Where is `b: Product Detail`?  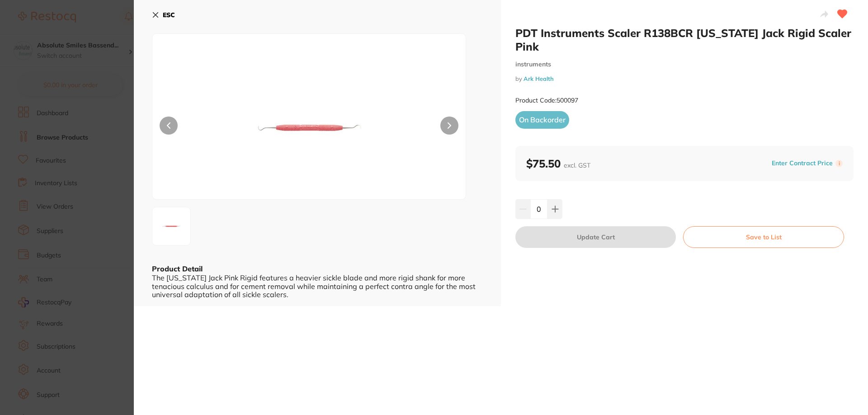
b: Product Detail is located at coordinates (177, 269).